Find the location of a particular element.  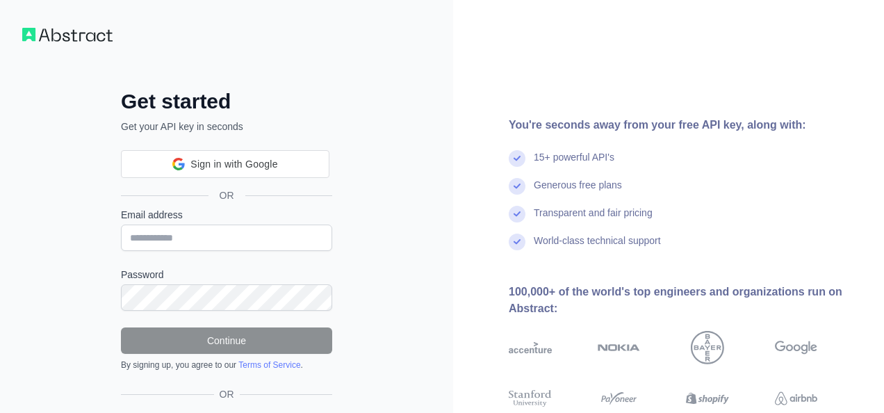

span: Sign in with Google is located at coordinates (233, 164).